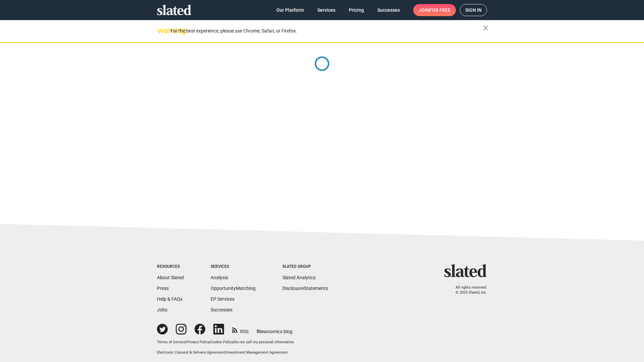  Describe the element at coordinates (233, 266) in the screenshot. I see `div: Services` at that location.